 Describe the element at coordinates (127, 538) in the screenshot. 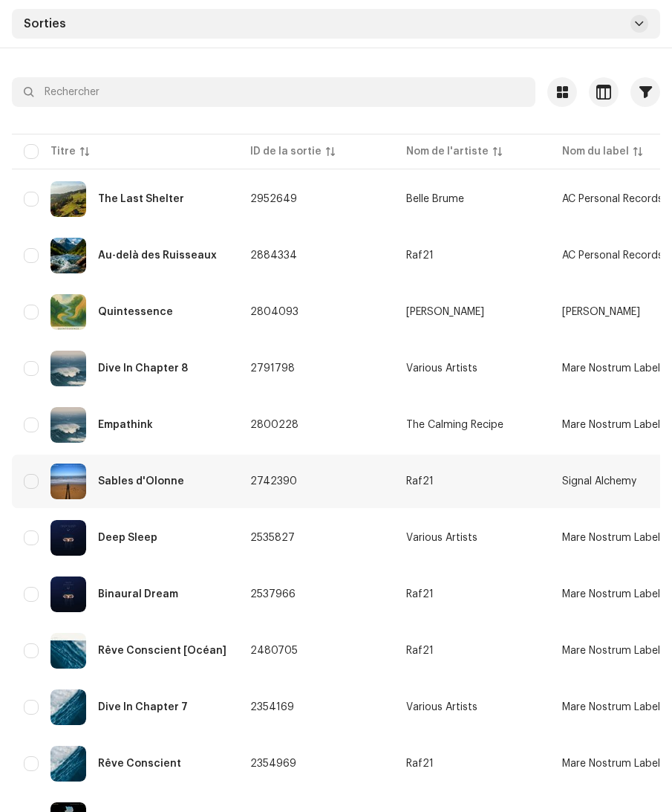

I see `div: Deep Sleep` at that location.